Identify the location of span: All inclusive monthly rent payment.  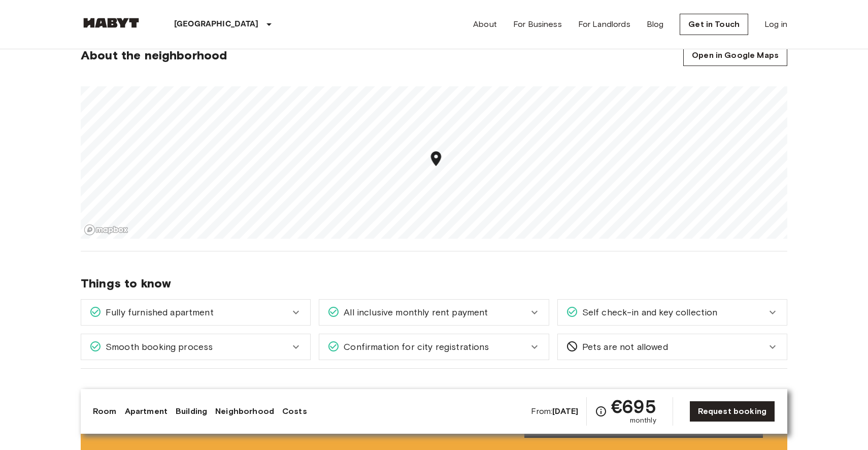
(414, 313).